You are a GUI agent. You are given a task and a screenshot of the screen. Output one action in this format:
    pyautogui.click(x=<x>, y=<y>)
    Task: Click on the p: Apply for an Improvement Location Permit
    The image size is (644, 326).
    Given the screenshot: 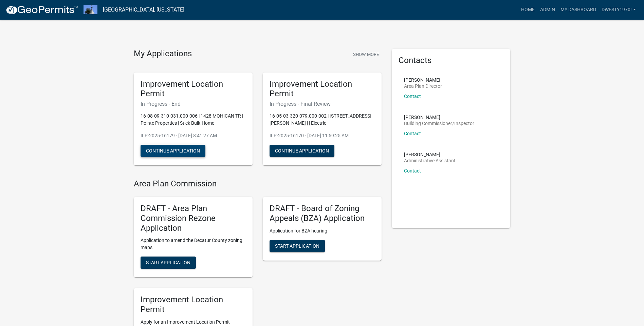 What is the action you would take?
    pyautogui.click(x=193, y=322)
    